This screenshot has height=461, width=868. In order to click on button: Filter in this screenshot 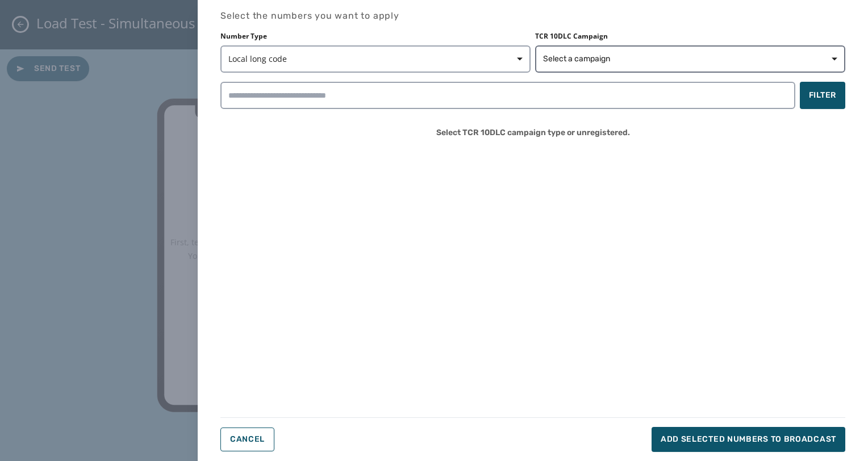, I will do `click(822, 95)`.